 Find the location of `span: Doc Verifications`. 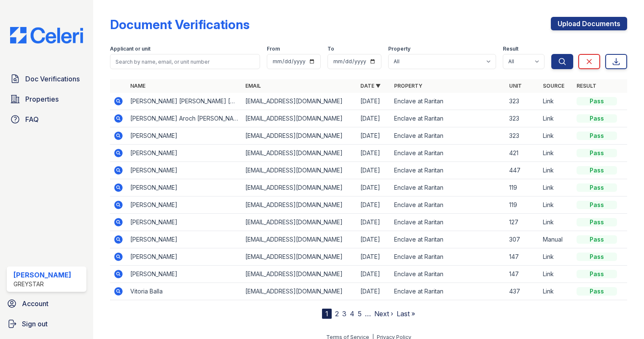

span: Doc Verifications is located at coordinates (52, 79).